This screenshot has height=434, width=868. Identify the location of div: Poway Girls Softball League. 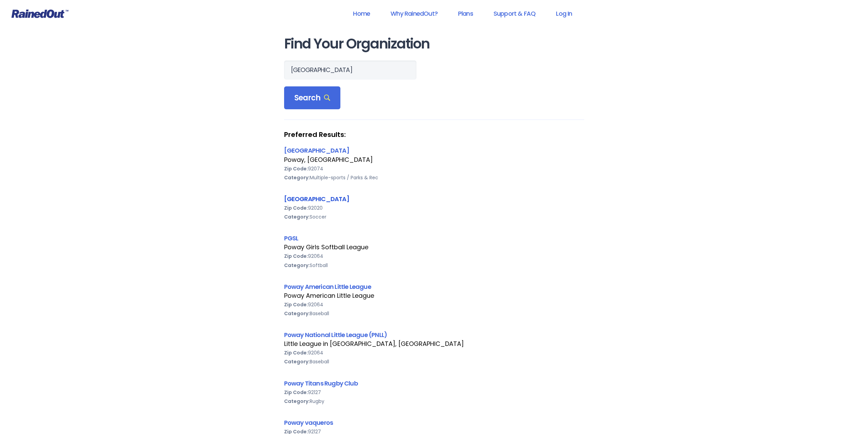
(434, 248).